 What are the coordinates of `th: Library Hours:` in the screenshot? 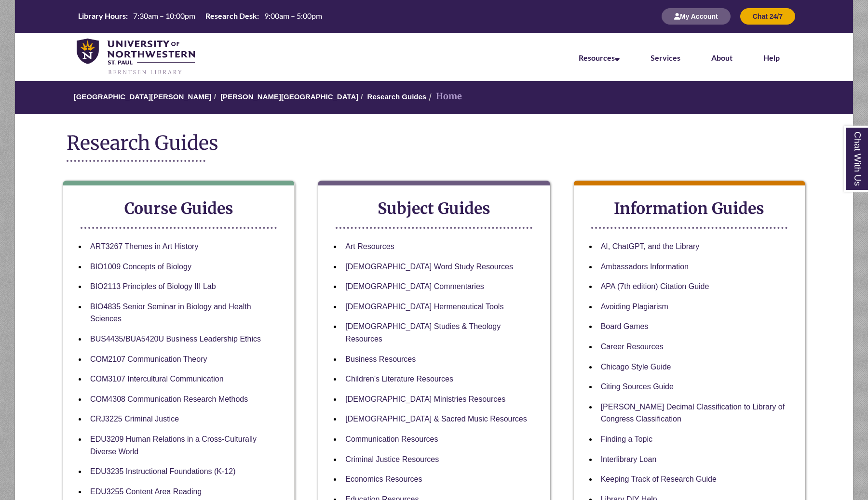 It's located at (102, 16).